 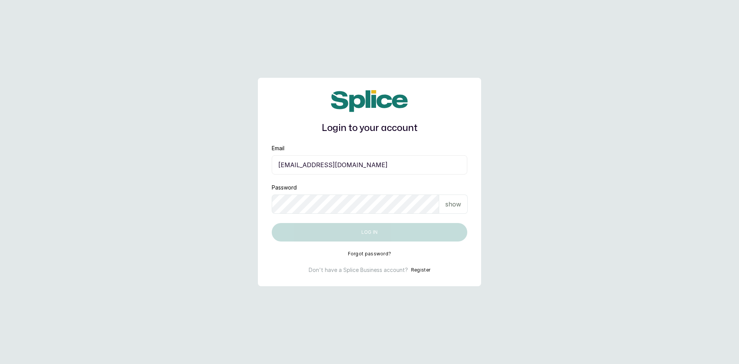 I want to click on button: Forgot password?, so click(x=370, y=254).